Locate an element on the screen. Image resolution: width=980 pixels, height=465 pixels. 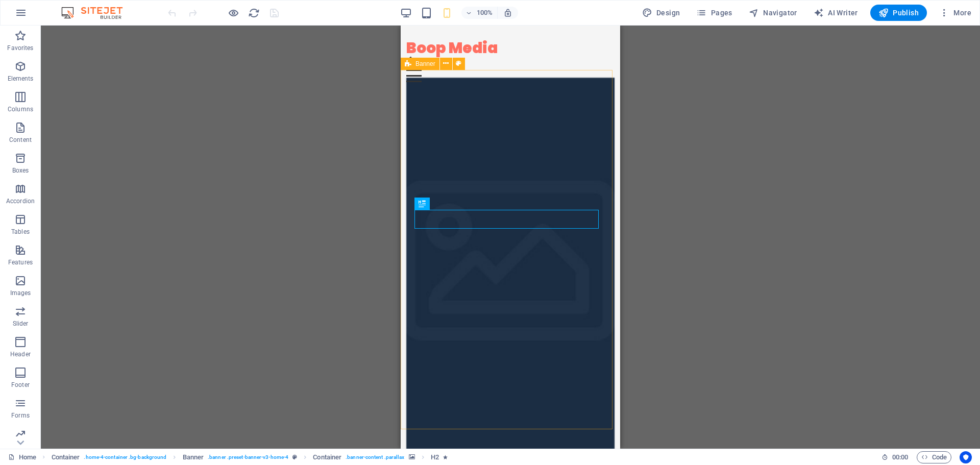
span: Publish is located at coordinates (898, 13).